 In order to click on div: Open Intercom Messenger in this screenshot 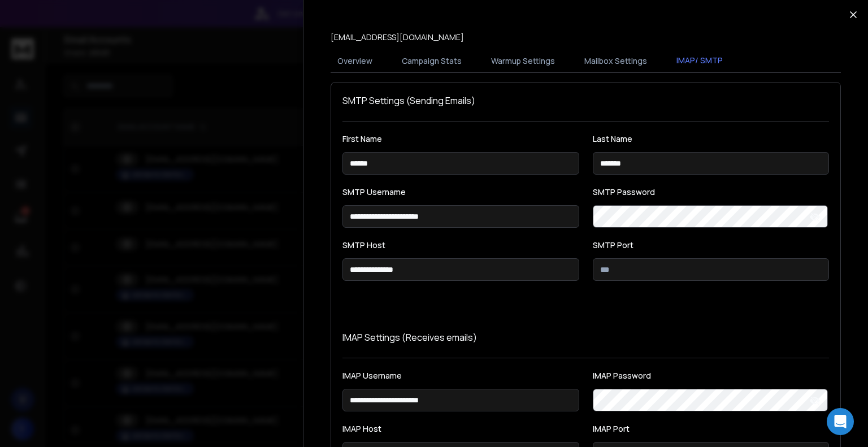, I will do `click(840, 422)`.